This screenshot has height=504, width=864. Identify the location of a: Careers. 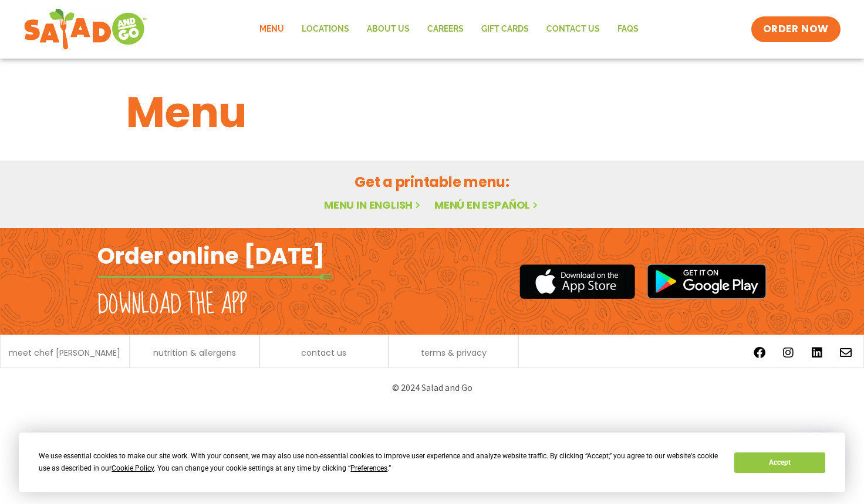
(445, 29).